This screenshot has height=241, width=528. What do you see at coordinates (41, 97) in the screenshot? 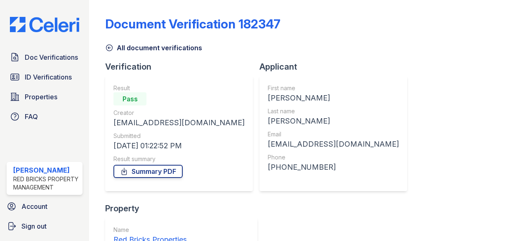
I see `span: Properties` at bounding box center [41, 97].